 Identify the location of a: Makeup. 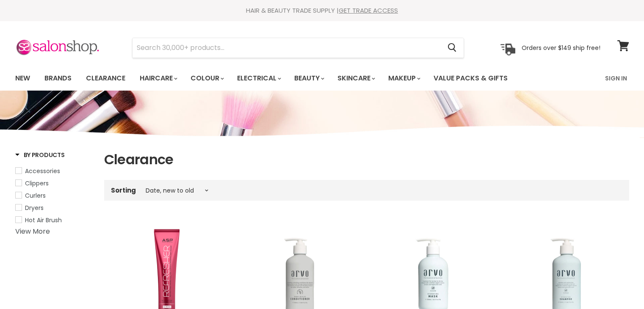
(404, 78).